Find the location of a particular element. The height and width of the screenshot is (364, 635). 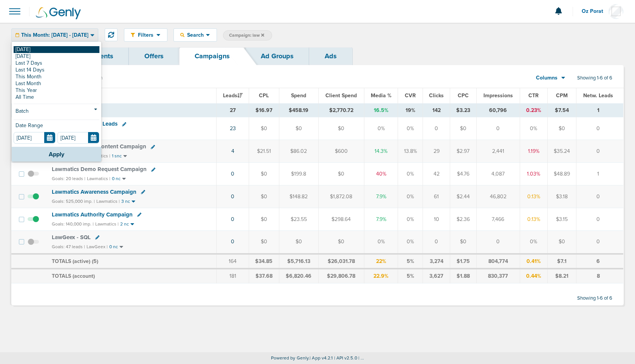

td: $600 is located at coordinates (341, 151).